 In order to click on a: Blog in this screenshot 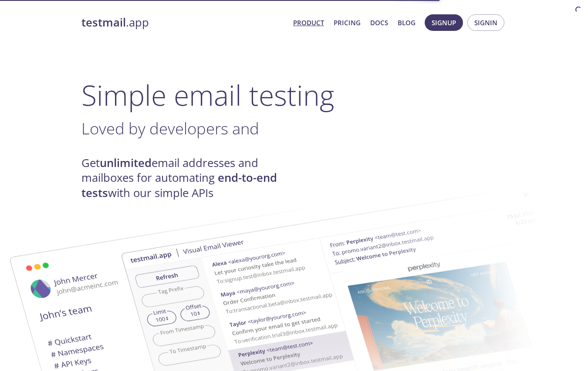, I will do `click(406, 23)`.